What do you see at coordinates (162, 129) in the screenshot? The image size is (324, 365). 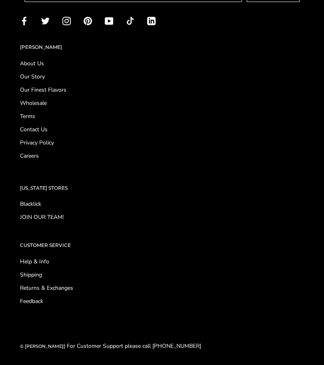 I see `a: Contact Us` at bounding box center [162, 129].